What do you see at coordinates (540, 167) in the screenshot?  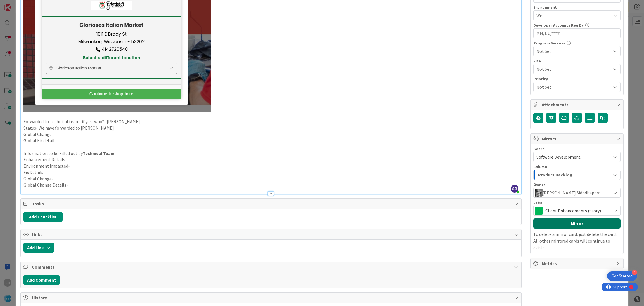 I see `span: Column` at bounding box center [540, 167].